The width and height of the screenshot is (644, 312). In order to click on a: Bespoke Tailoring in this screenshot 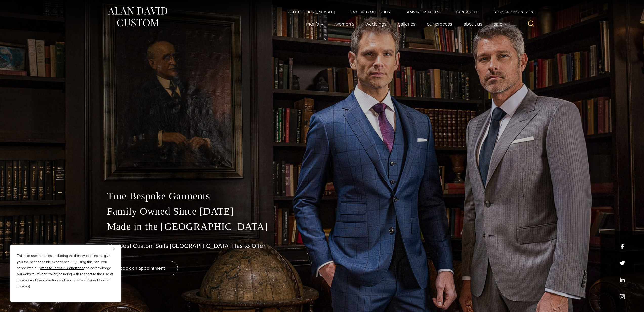, I will do `click(423, 12)`.